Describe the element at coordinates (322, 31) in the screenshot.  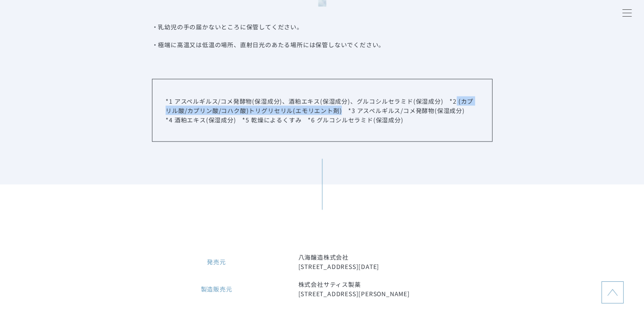
I see `li: ・乳幼児の手の届かないところに保管してください。` at that location.